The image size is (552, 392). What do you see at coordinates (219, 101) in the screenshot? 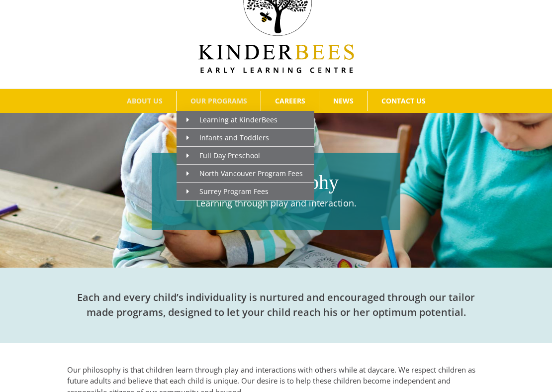
I see `span: OUR PROGRAMS` at bounding box center [219, 101].